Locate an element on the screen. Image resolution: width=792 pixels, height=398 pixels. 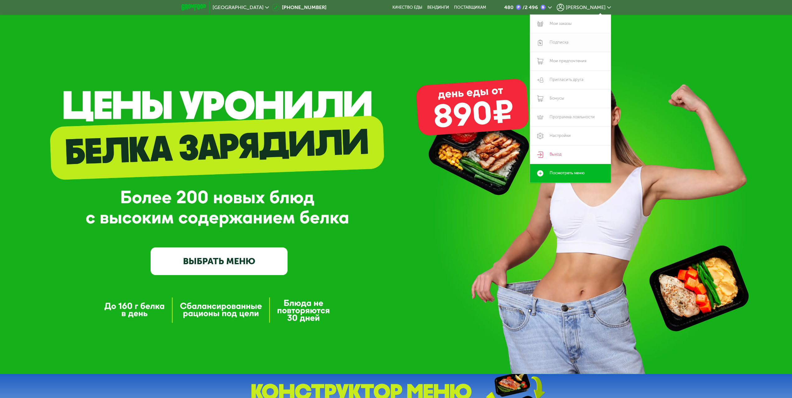
a: Бонусы is located at coordinates (570, 99).